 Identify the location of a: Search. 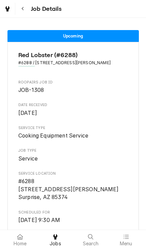
(90, 240).